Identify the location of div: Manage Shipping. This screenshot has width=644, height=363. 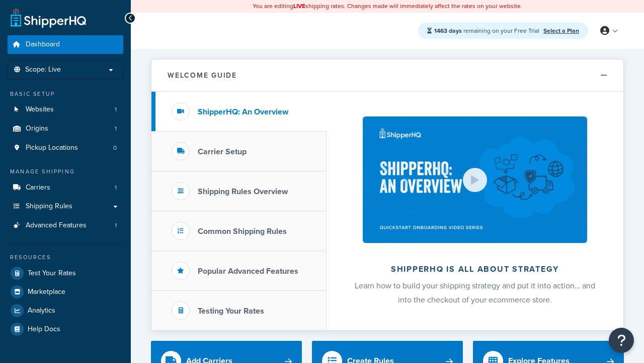
(65, 171).